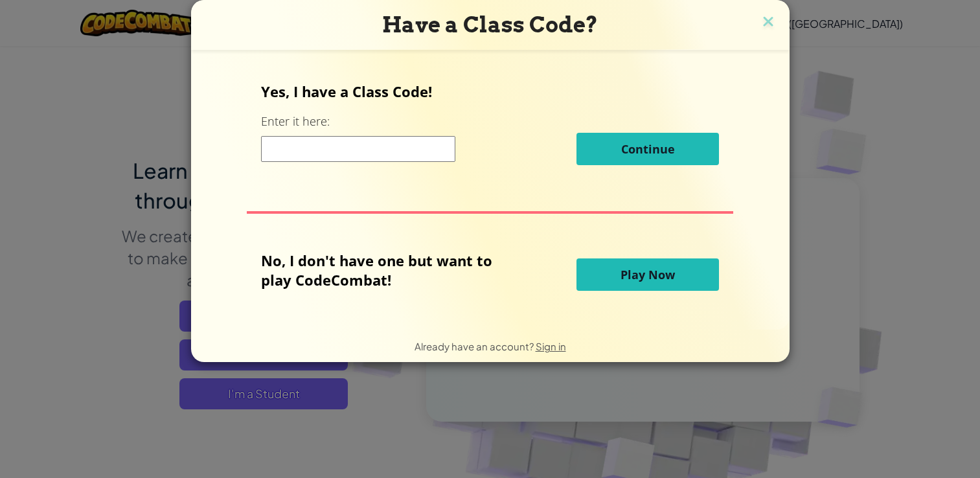  I want to click on label: Enter it here:, so click(296, 121).